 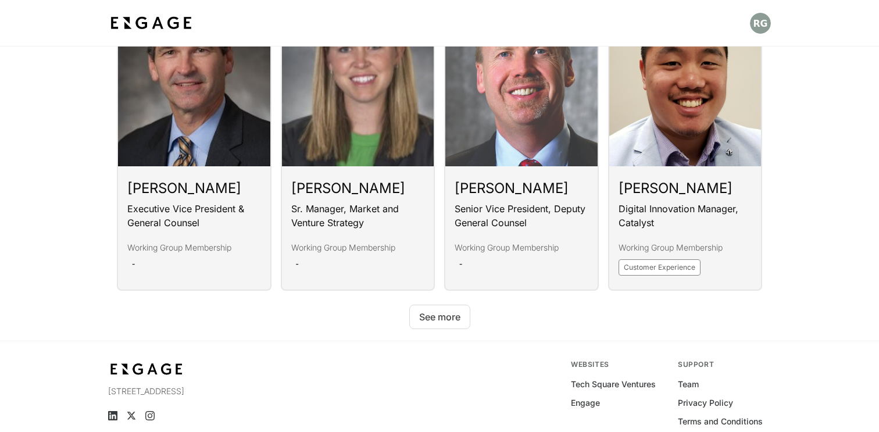 I want to click on a: Engage, so click(x=585, y=403).